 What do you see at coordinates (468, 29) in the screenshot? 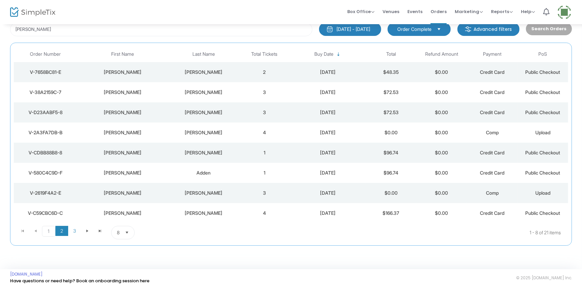
I see `img: filter` at bounding box center [468, 29].